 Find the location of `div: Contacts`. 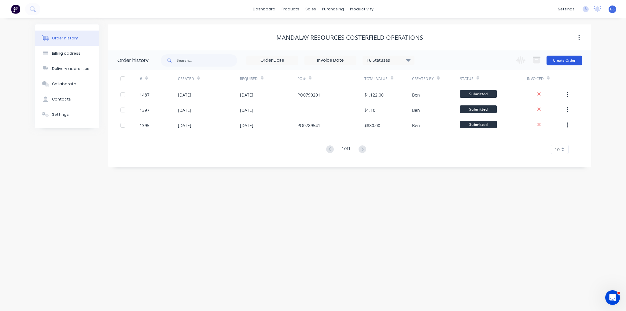

div: Contacts is located at coordinates (61, 99).